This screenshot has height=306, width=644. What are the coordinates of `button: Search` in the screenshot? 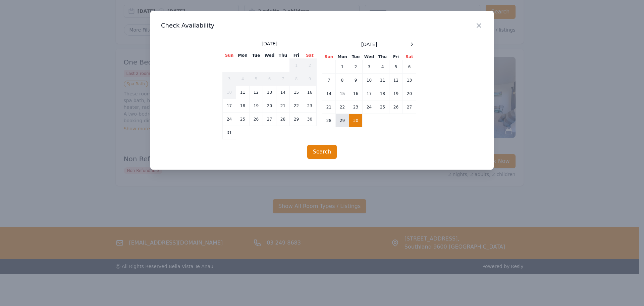 It's located at (322, 152).